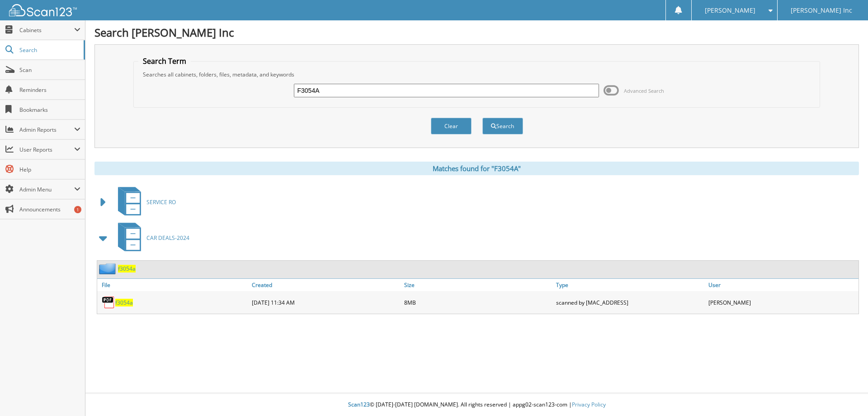  Describe the element at coordinates (144, 202) in the screenshot. I see `a: SERVICE RO` at that location.